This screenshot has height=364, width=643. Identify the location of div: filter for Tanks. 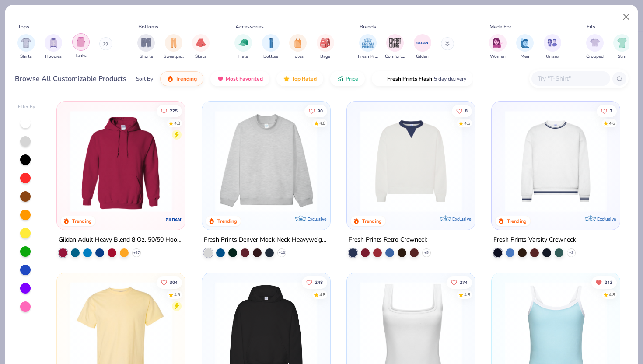
(81, 46).